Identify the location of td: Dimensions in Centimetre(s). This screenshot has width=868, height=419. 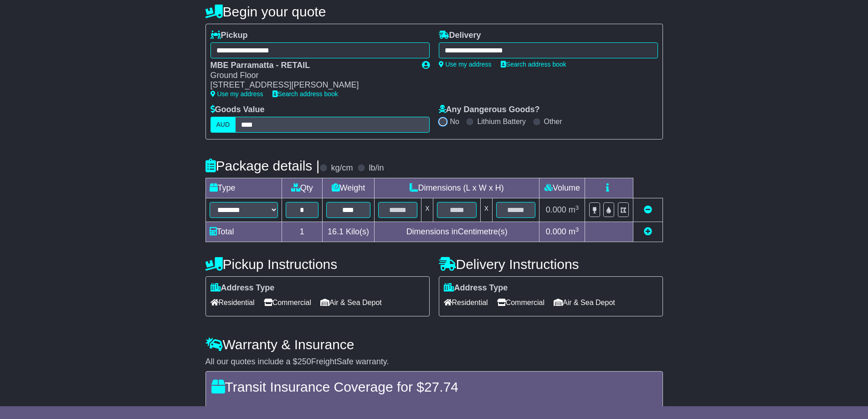
(457, 232).